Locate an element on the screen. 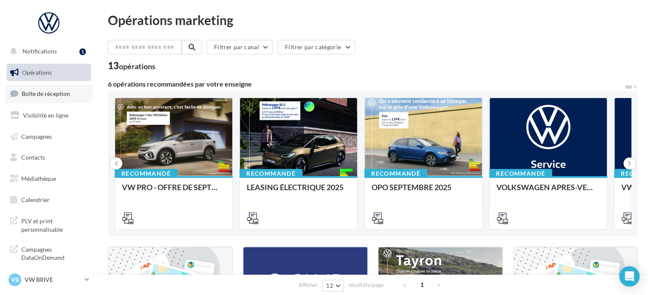 The height and width of the screenshot is (295, 648). span: 12 is located at coordinates (330, 286).